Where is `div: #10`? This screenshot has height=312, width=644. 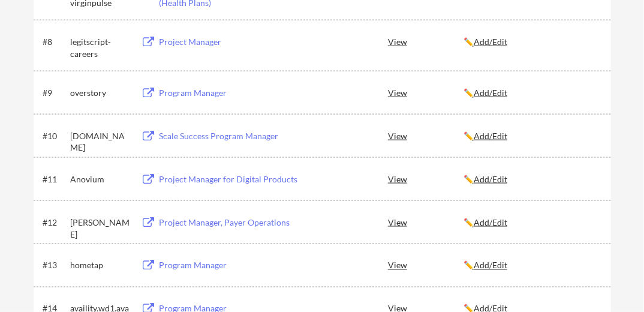 div: #10 is located at coordinates (54, 136).